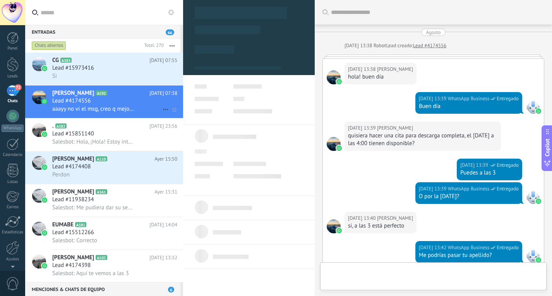 Image resolution: width=552 pixels, height=296 pixels. I want to click on span: A102, so click(101, 258).